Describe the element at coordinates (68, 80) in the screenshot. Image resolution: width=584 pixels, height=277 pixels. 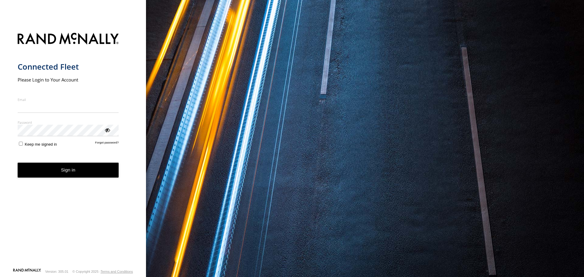
I see `h2: Please Login to Your Account` at that location.